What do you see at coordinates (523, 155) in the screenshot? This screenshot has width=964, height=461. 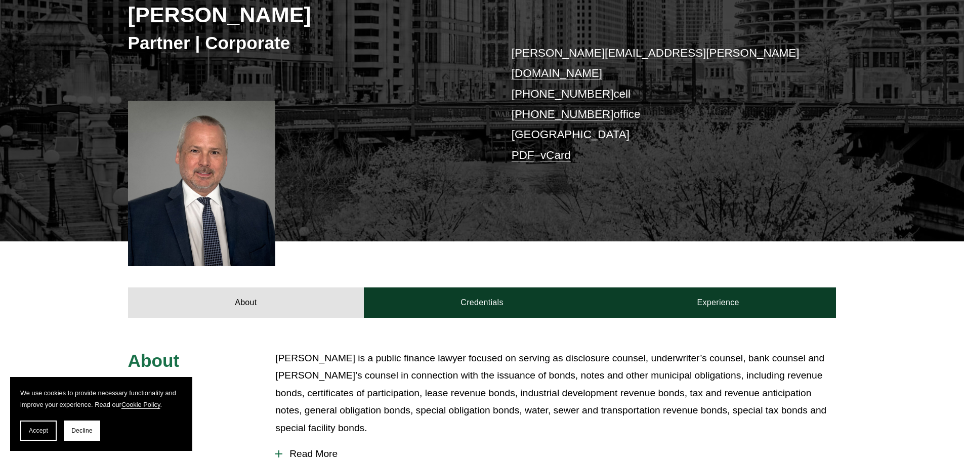 I see `a: PDF` at bounding box center [523, 155].